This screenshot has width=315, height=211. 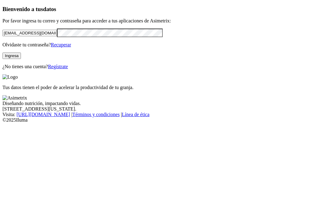 I want to click on button: Ingresa, so click(x=12, y=56).